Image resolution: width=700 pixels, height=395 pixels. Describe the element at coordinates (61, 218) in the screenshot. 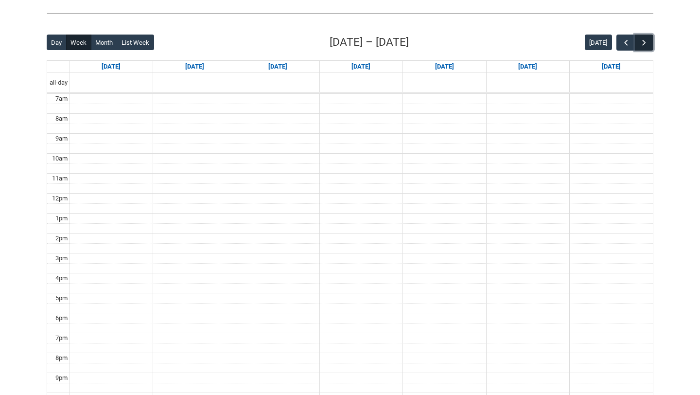

I see `div: 1pm` at that location.